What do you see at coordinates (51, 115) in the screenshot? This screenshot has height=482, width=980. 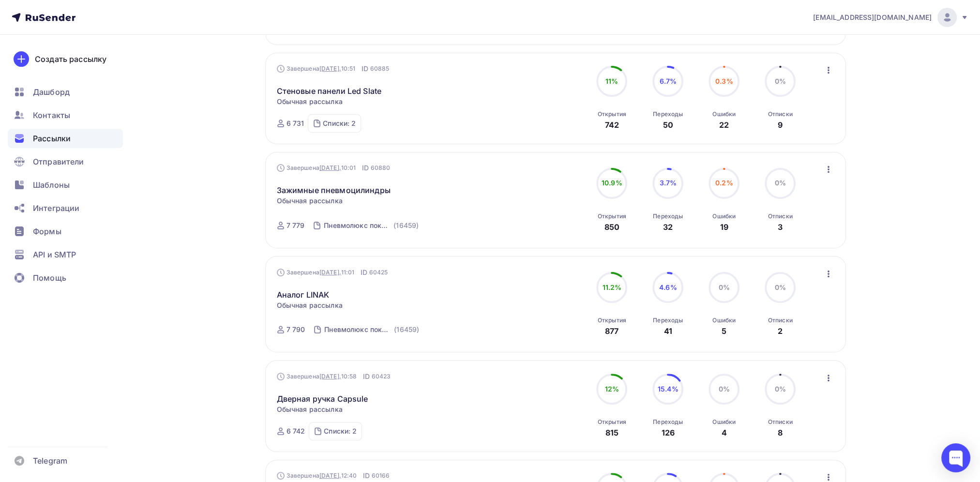 I see `span: Контакты` at bounding box center [51, 115].